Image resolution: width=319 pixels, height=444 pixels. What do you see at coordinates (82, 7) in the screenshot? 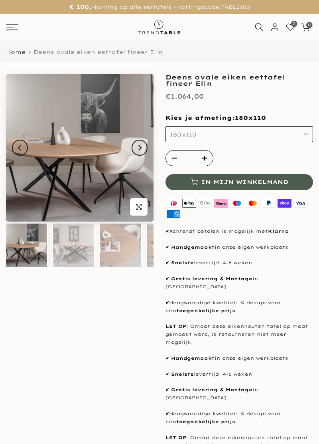
I see `strong: € 100,-` at bounding box center [82, 7].